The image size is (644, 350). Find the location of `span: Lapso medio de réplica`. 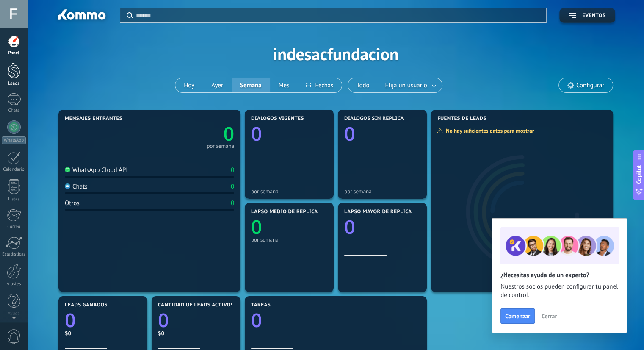

span: Lapso medio de réplica is located at coordinates (285, 212).